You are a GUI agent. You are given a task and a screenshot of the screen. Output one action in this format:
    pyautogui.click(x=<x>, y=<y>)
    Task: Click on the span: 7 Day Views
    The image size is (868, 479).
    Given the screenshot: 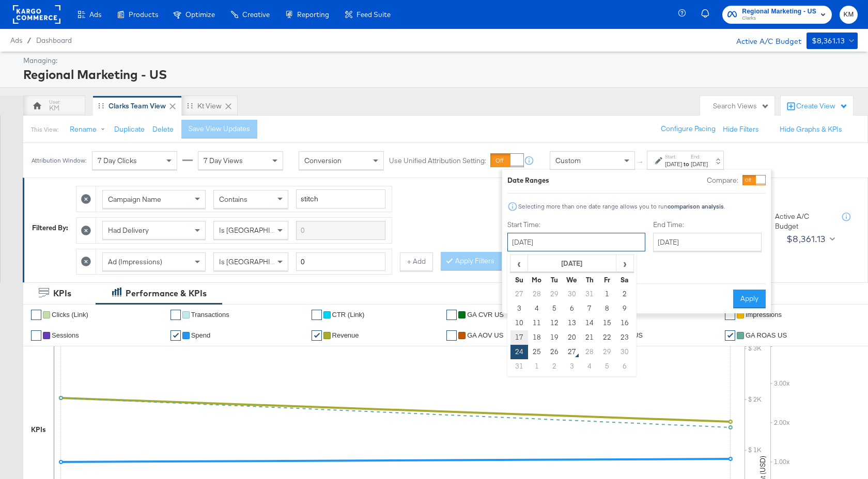 What is the action you would take?
    pyautogui.click(x=223, y=160)
    